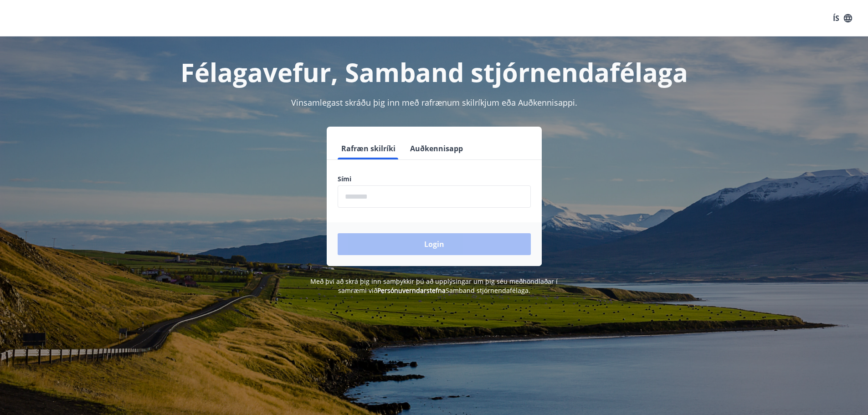 This screenshot has height=415, width=868. Describe the element at coordinates (368, 148) in the screenshot. I see `button: Rafræn skilríki` at that location.